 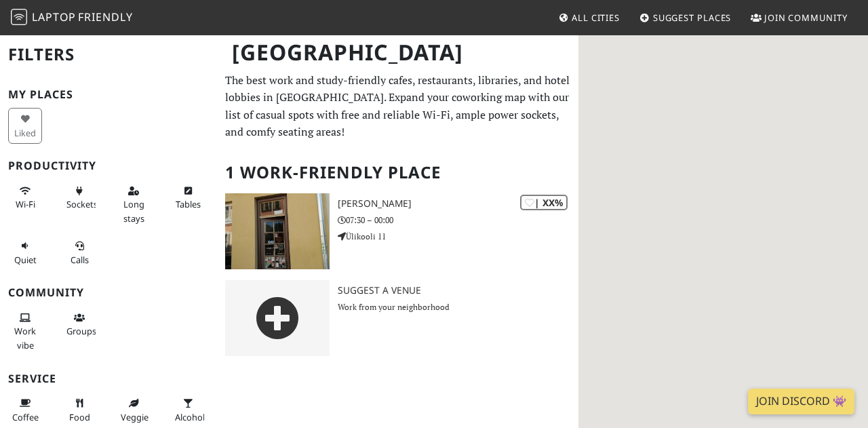 I want to click on button: Sockets, so click(x=79, y=197).